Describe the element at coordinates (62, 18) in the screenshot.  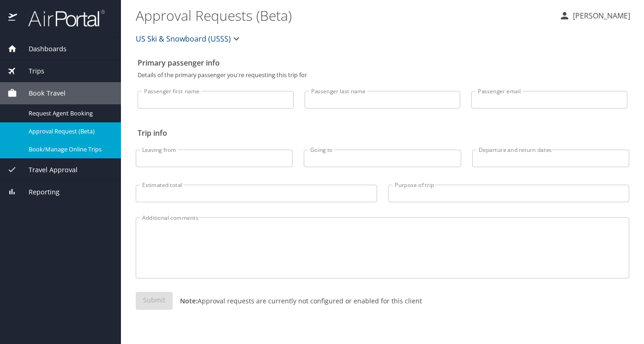
I see `img: airportal-logo.png` at that location.